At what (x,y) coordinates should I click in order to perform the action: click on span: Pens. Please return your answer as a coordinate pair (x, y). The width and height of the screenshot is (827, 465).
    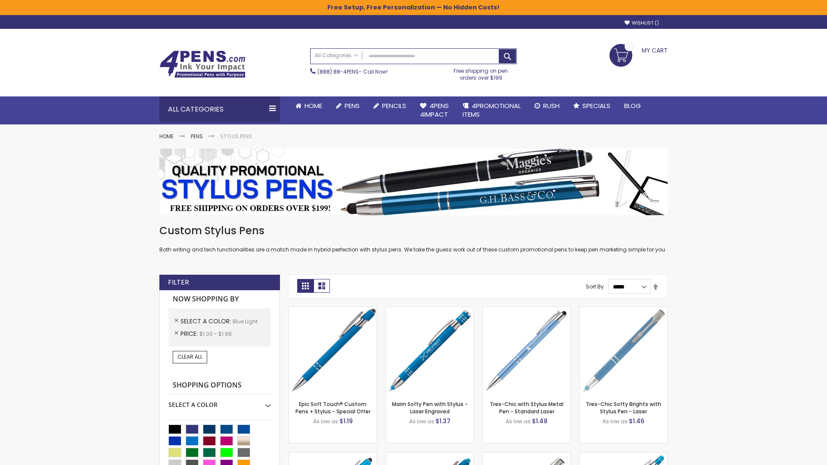
    Looking at the image, I should click on (352, 106).